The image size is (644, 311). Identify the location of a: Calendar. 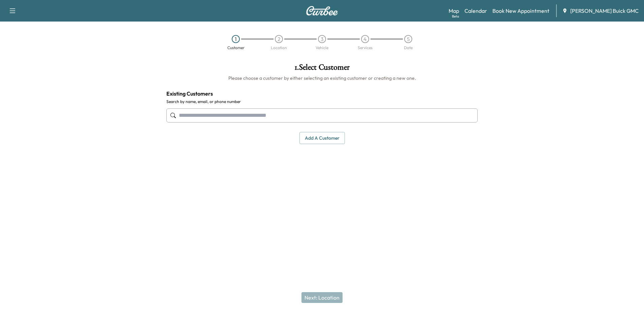
(476, 11).